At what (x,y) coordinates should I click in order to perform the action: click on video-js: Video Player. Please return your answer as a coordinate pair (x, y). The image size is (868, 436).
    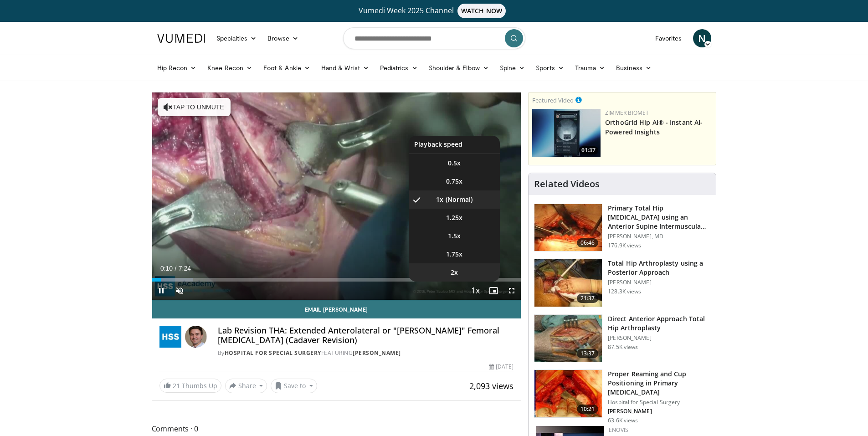
    Looking at the image, I should click on (337, 196).